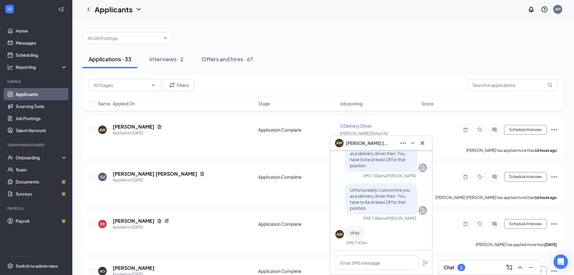 The height and width of the screenshot is (275, 574). I want to click on a: ChevronLeft, so click(89, 9).